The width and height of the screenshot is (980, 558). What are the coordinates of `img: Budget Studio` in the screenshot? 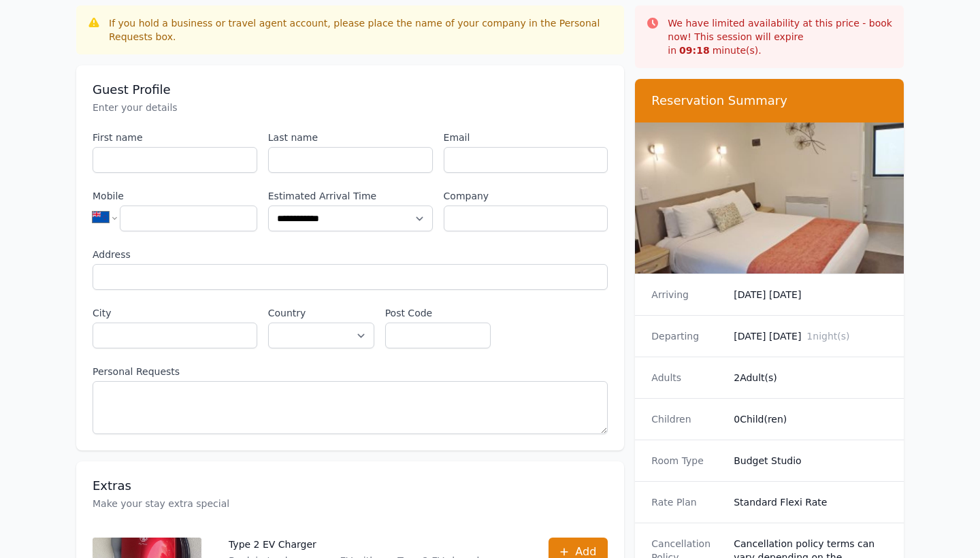 It's located at (769, 198).